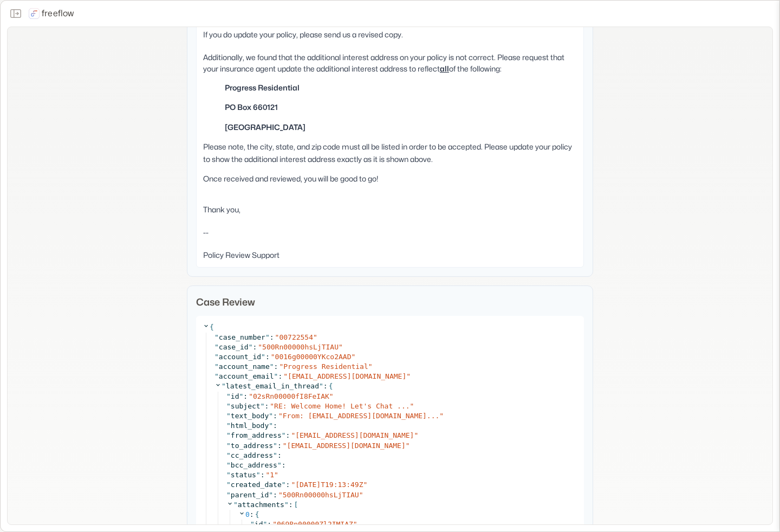 This screenshot has width=780, height=532. I want to click on strong: all, so click(444, 69).